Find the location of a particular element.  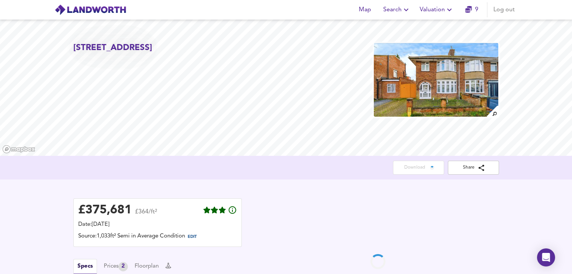

div: Open Intercom Messenger is located at coordinates (546, 257).